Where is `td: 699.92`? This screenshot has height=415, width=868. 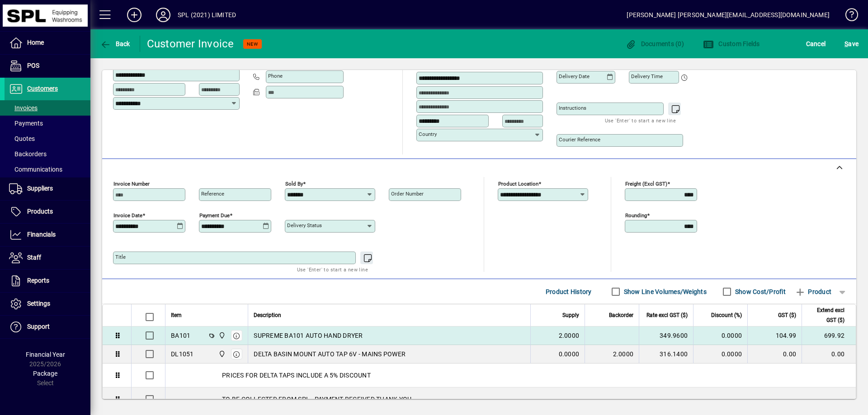 td: 699.92 is located at coordinates (828, 335).